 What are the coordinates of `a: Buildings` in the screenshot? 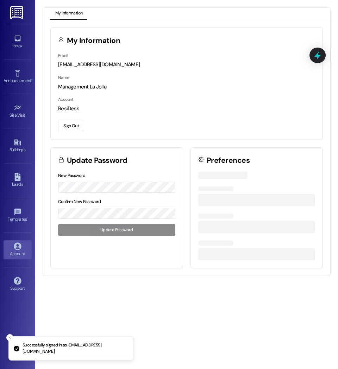 It's located at (18, 146).